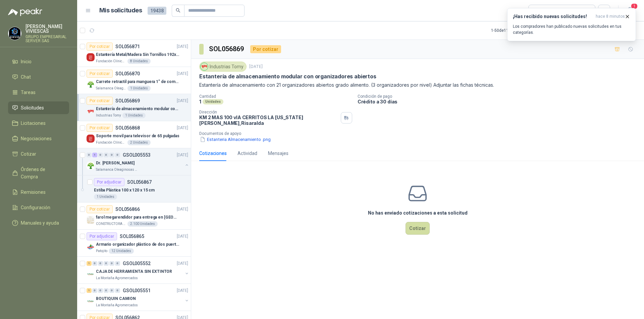 The height and width of the screenshot is (319, 644). I want to click on p: 1, so click(200, 102).